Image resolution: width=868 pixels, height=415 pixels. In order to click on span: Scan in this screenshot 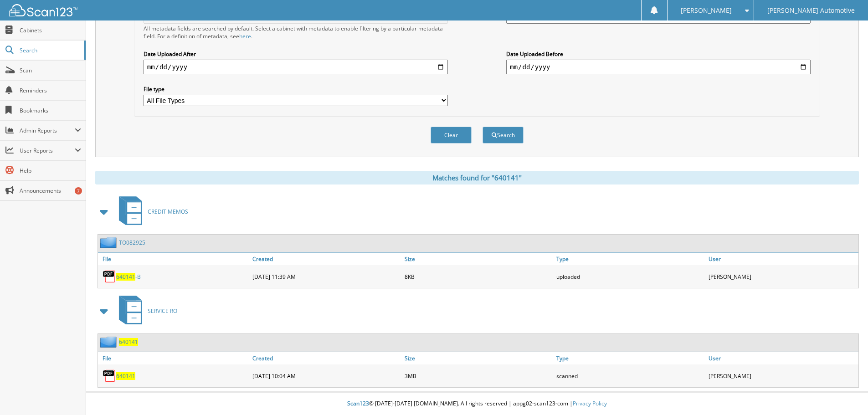, I will do `click(50, 70)`.